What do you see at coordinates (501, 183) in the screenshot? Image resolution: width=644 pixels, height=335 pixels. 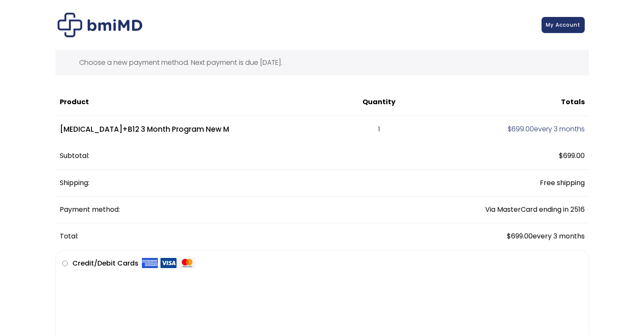 I see `td: Free shipping` at bounding box center [501, 183].